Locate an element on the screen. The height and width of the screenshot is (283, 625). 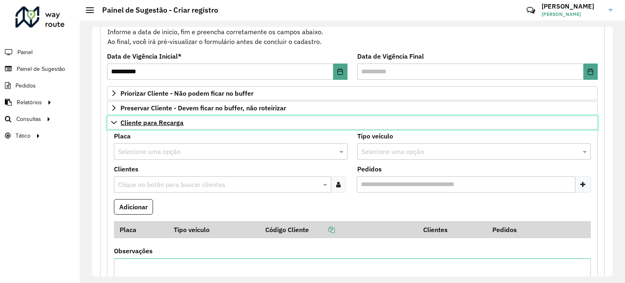
span: Preservar Cliente - Devem ficar no buffer, não roteirizar is located at coordinates (203, 108).